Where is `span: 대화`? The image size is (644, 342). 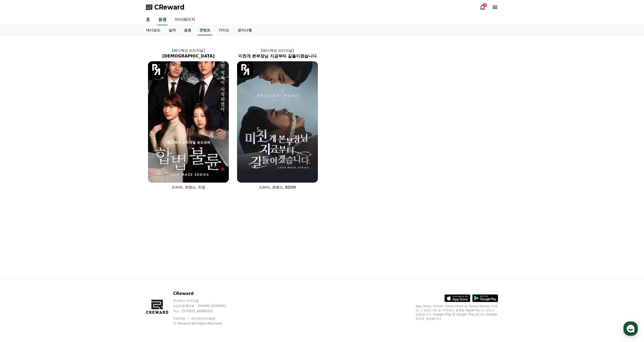
span: 대화 is located at coordinates (50, 173).